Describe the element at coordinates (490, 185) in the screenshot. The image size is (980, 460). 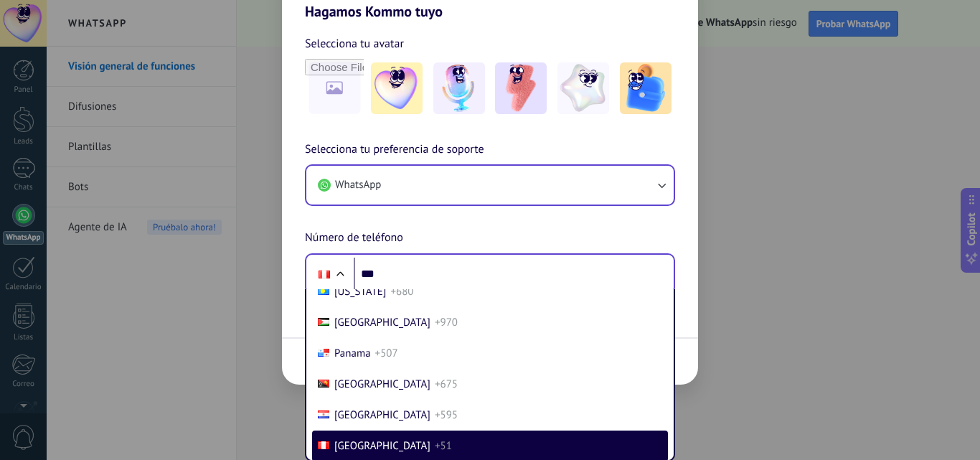
I see `button: WhatsApp` at that location.